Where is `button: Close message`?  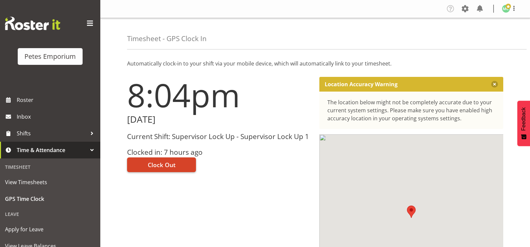
button: Close message is located at coordinates (495, 84).